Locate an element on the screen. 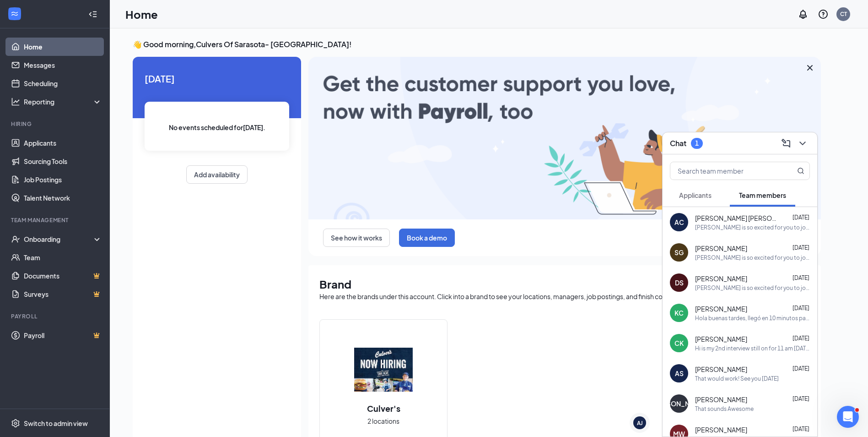  div: 1 is located at coordinates (696, 143).